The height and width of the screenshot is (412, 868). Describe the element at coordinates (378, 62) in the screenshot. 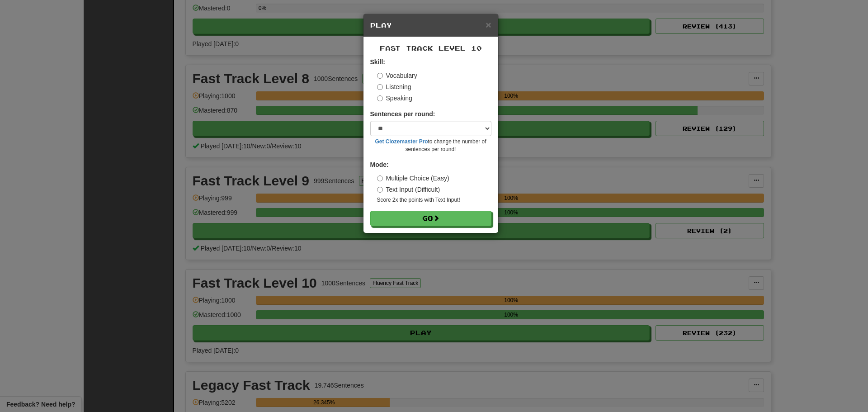

I see `strong: Skill:` at that location.